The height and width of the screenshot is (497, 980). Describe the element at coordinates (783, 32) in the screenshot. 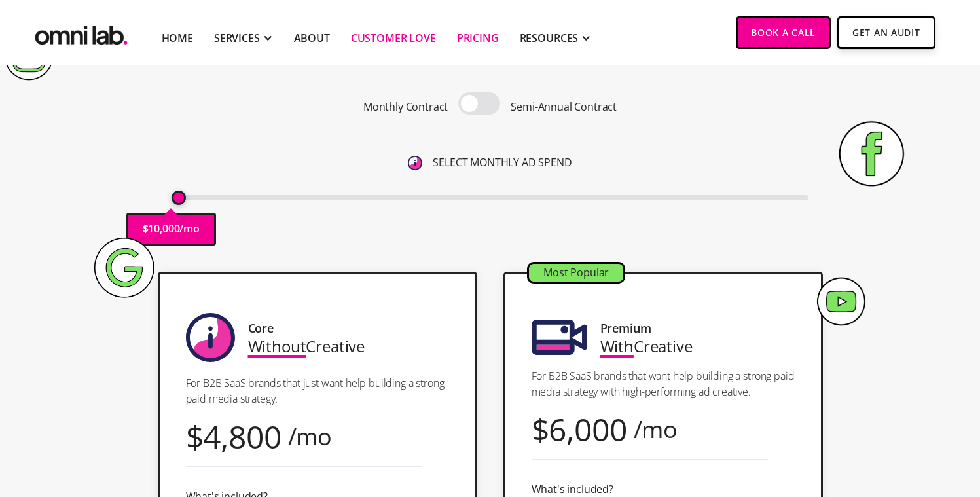

I see `a: Book a Call` at that location.